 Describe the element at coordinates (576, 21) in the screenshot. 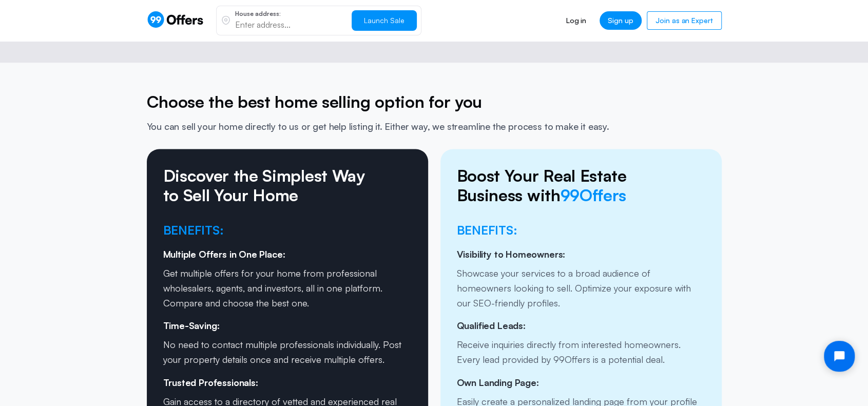

I see `a: Log in` at that location.